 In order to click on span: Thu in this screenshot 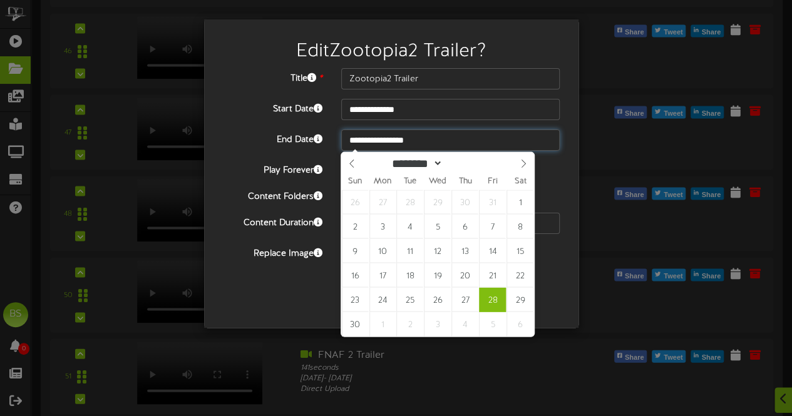, I will do `click(465, 181)`.